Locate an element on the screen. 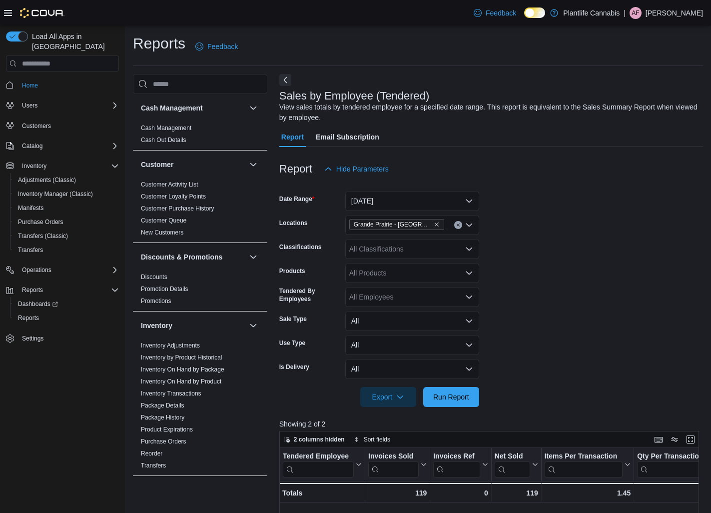  button: Hide Parameters is located at coordinates (356, 169).